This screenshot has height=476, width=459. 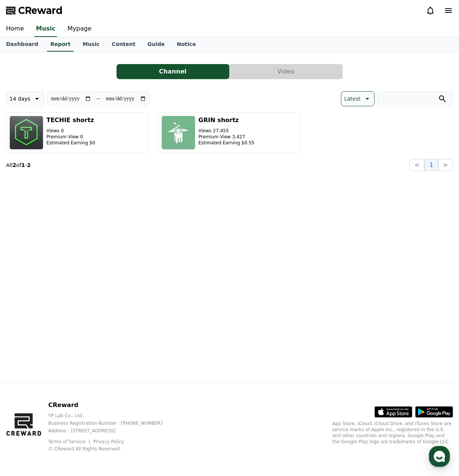 I want to click on button: GRIN shortz Views 27,455 Premium View 3,427 Estimated Earning $0.55, so click(x=229, y=132).